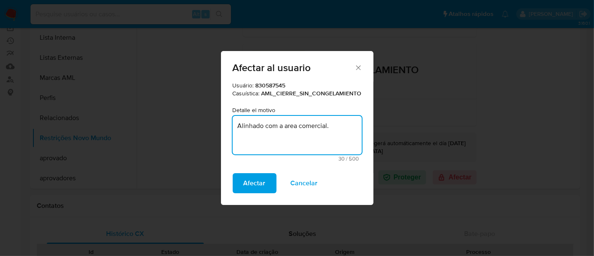 The image size is (594, 256). I want to click on span: Cancelar, so click(304, 183).